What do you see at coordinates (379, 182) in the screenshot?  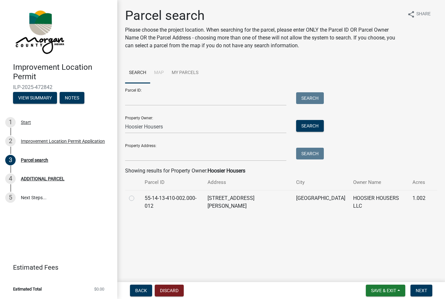 I see `th: Owner Name` at bounding box center [379, 182].